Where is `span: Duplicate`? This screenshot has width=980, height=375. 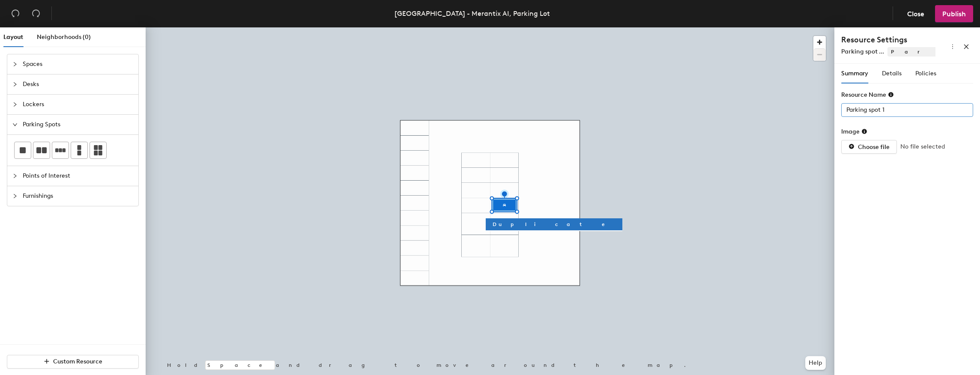
span: Duplicate is located at coordinates (554, 225).